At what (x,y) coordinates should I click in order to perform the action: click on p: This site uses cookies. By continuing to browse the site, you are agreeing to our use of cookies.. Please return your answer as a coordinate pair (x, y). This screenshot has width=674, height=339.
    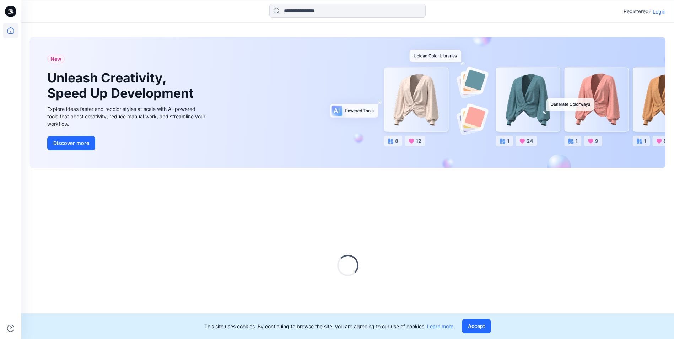
    Looking at the image, I should click on (329, 326).